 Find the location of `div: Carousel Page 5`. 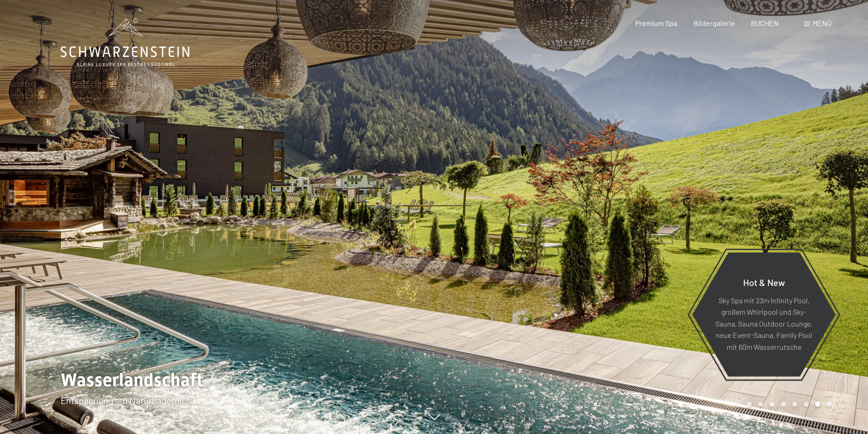

div: Carousel Page 5 is located at coordinates (795, 404).